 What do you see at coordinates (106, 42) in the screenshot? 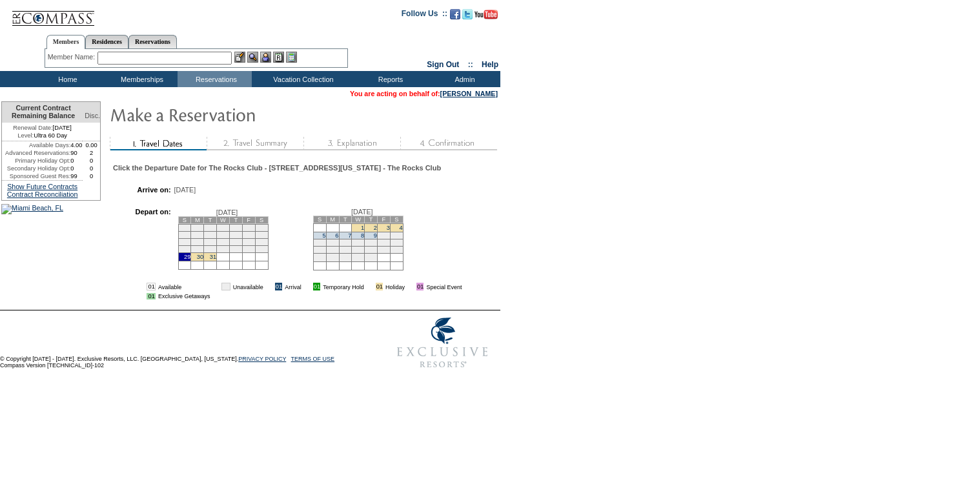
I see `a: Residences` at bounding box center [106, 42].